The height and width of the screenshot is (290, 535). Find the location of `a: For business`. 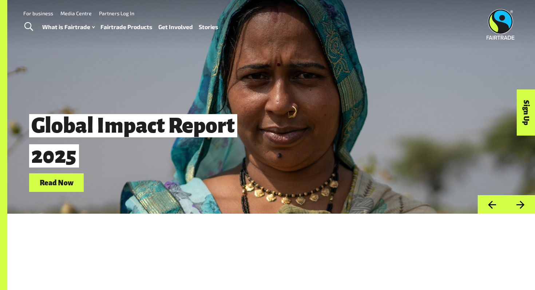

a: For business is located at coordinates (38, 13).